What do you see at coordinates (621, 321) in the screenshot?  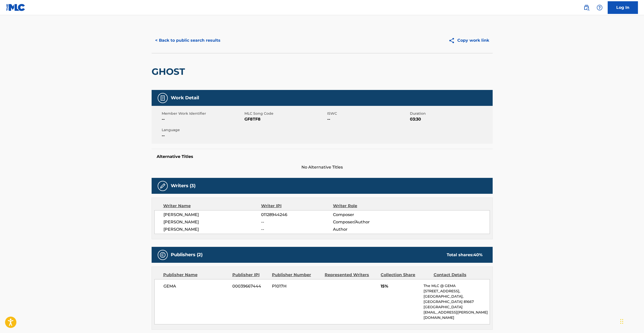 I see `div: Drag` at bounding box center [621, 321].